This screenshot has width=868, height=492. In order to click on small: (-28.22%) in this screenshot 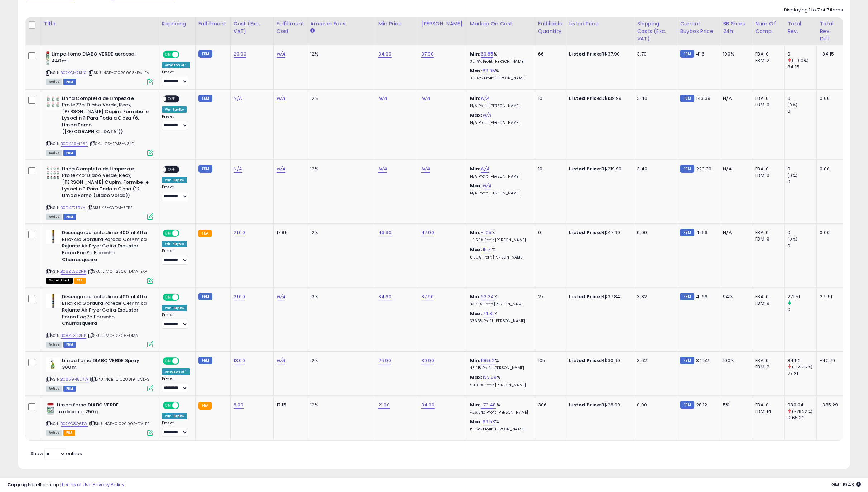, I will do `click(802, 412)`.